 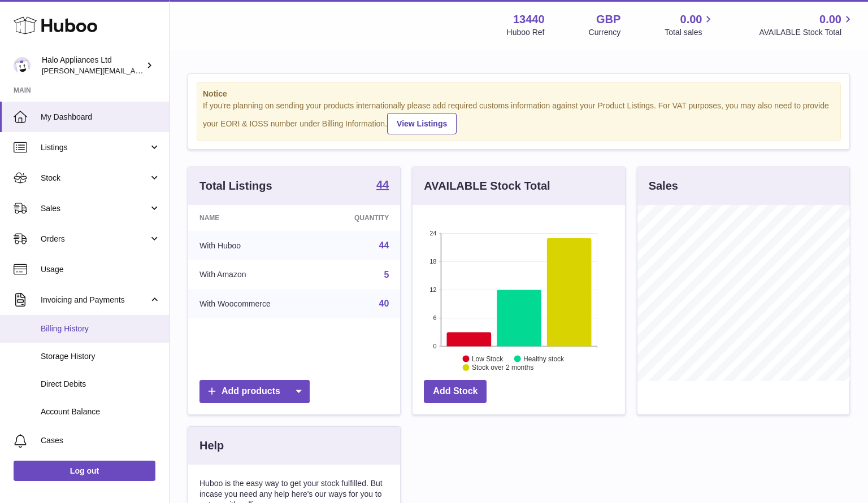 What do you see at coordinates (434, 233) in the screenshot?
I see `text: 24` at bounding box center [434, 233].